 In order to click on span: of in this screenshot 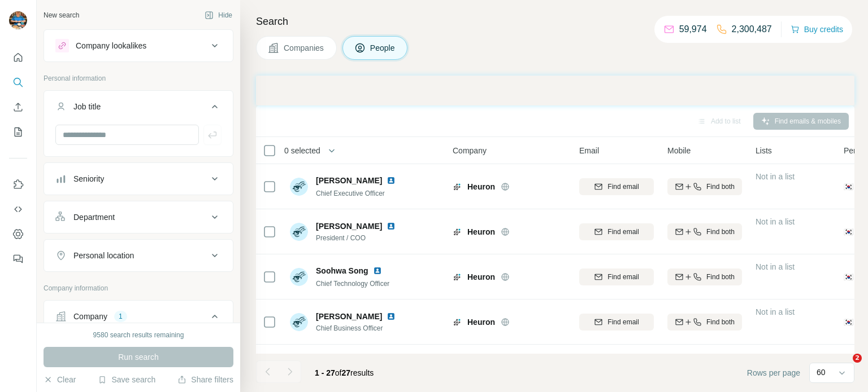, I will do `click(339, 373)`.